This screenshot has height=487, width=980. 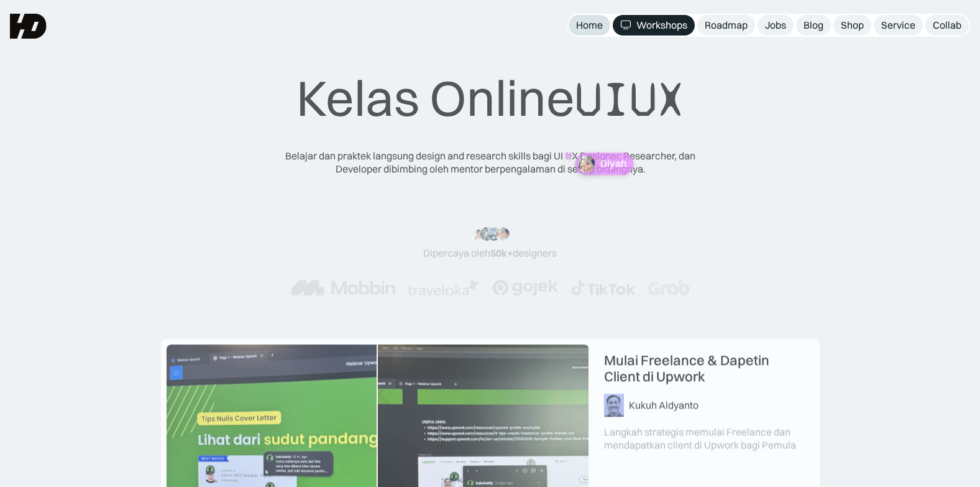 I want to click on a: Workshops, so click(x=654, y=25).